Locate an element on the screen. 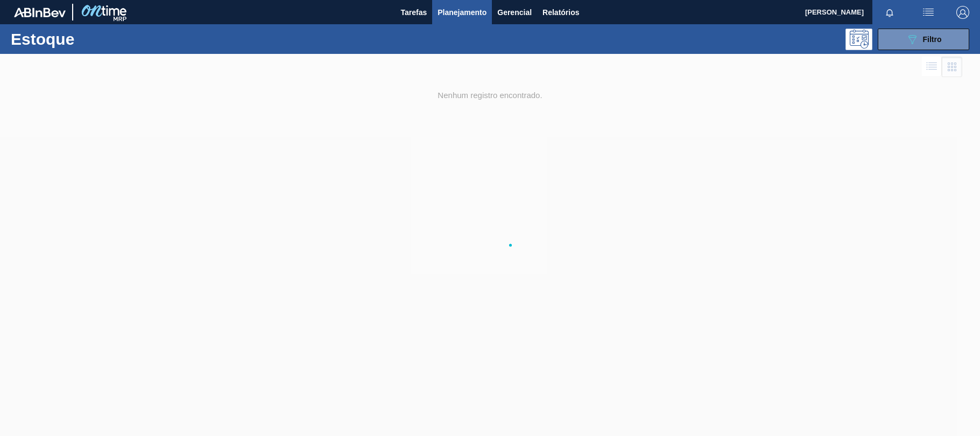 The image size is (980, 436). img: userActions is located at coordinates (929, 12).